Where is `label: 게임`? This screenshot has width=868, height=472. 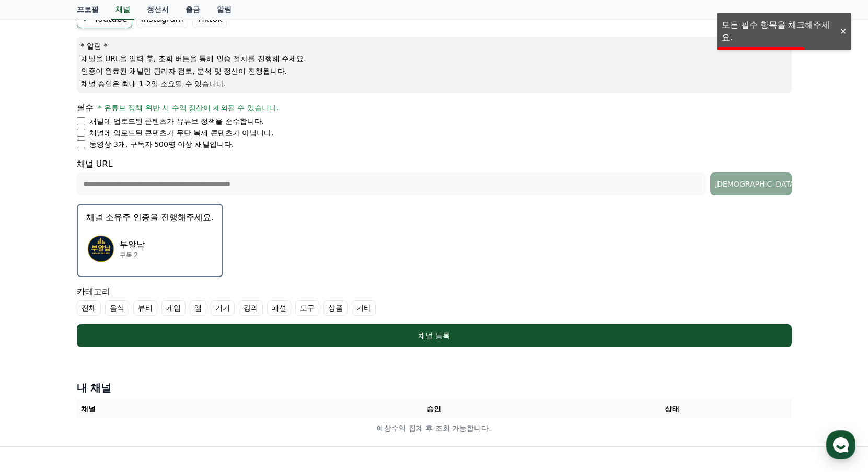 label: 게임 is located at coordinates (173, 308).